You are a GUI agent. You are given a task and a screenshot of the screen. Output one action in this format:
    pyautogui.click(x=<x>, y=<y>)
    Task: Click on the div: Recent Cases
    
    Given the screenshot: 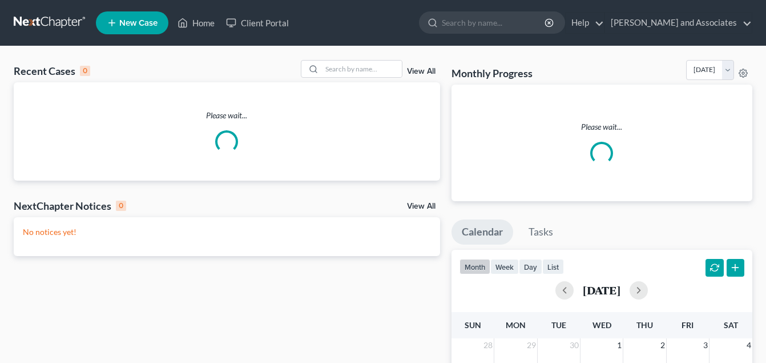 What is the action you would take?
    pyautogui.click(x=52, y=71)
    